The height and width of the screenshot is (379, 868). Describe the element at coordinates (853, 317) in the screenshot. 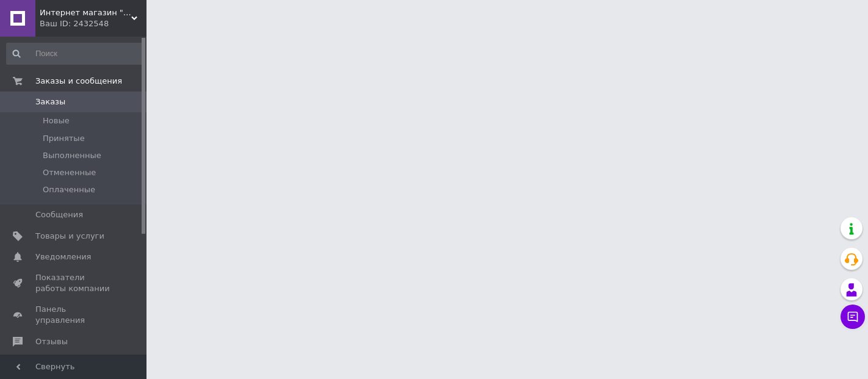

I see `button: Чат с покупателем` at that location.